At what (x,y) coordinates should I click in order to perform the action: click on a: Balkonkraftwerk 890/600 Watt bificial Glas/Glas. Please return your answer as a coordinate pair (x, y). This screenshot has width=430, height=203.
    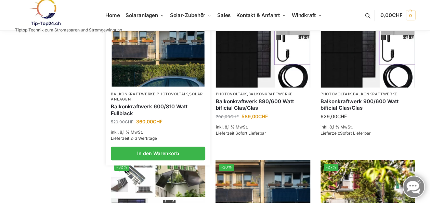
    Looking at the image, I should click on (263, 105).